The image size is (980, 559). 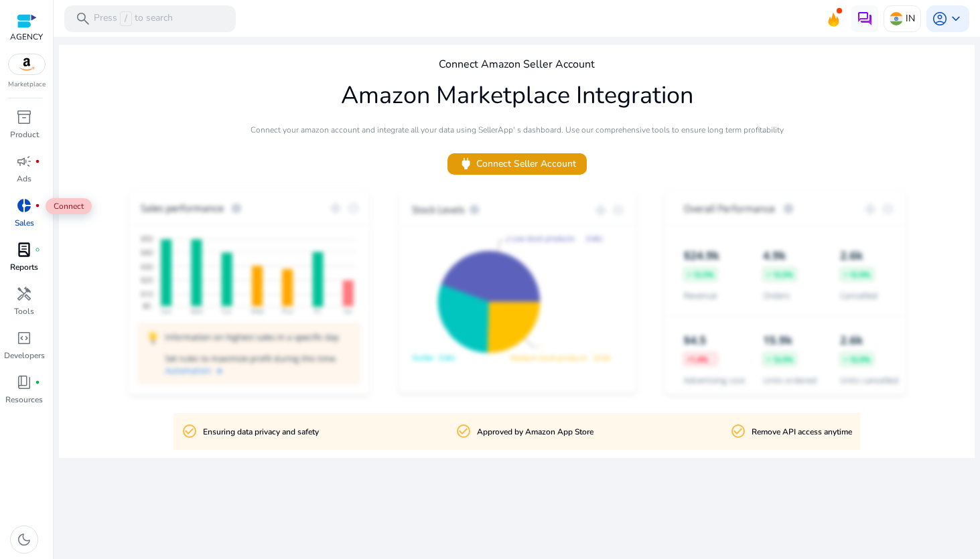 I want to click on p: Sales, so click(x=24, y=223).